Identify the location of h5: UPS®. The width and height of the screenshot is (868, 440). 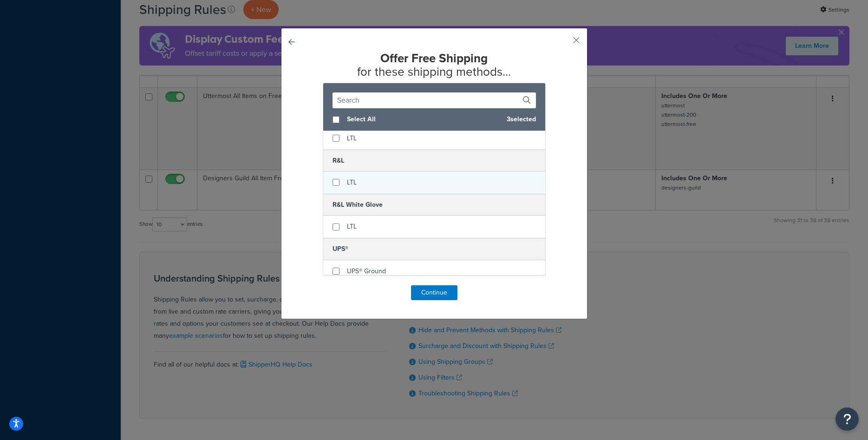
(434, 249).